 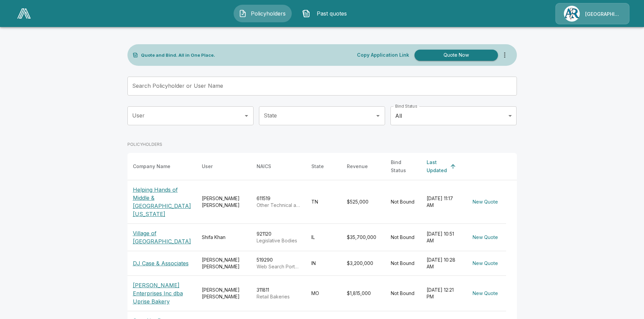 I want to click on td: IL, so click(x=324, y=237).